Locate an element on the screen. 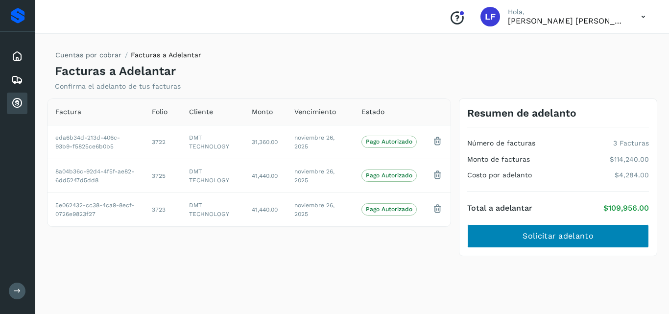 Image resolution: width=669 pixels, height=314 pixels. span: Cliente is located at coordinates (201, 112).